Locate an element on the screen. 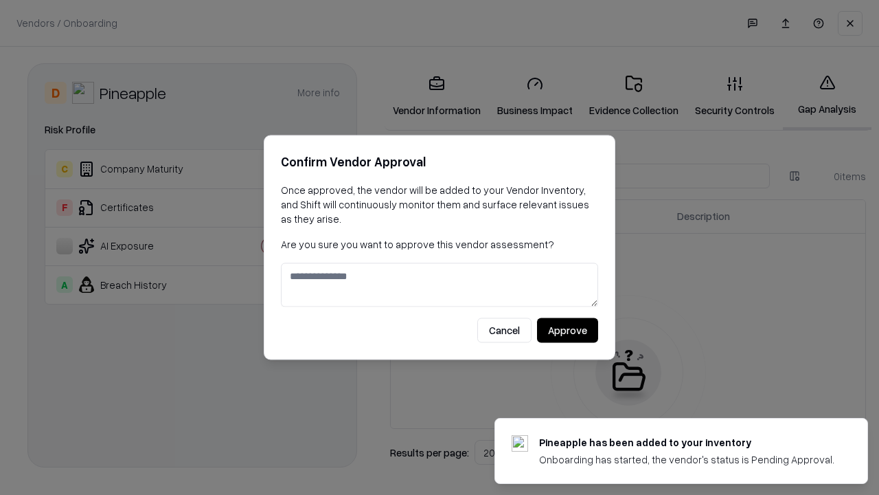 This screenshot has width=879, height=495. img: pineappleenergy.com is located at coordinates (520, 443).